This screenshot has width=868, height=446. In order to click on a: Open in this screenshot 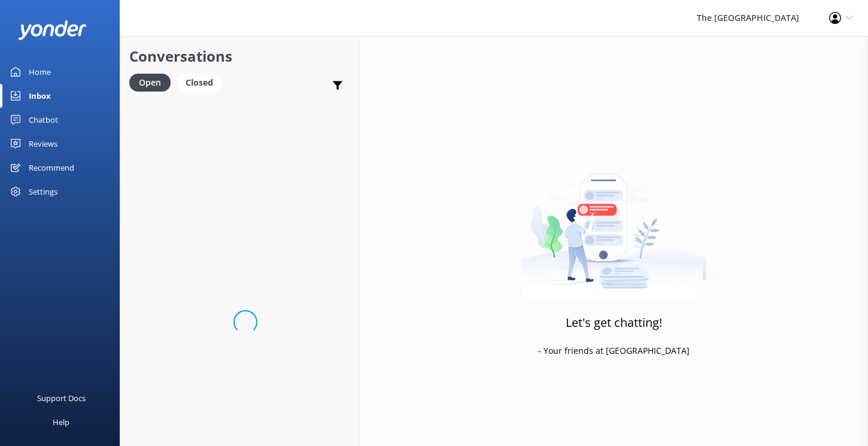, I will do `click(152, 82)`.